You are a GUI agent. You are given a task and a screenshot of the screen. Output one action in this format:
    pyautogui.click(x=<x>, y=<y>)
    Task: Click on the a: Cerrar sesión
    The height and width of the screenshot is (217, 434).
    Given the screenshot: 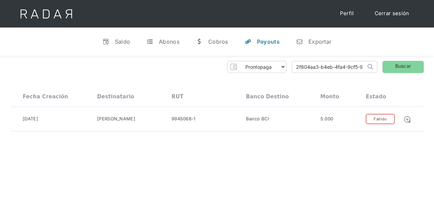 What is the action you would take?
    pyautogui.click(x=392, y=13)
    